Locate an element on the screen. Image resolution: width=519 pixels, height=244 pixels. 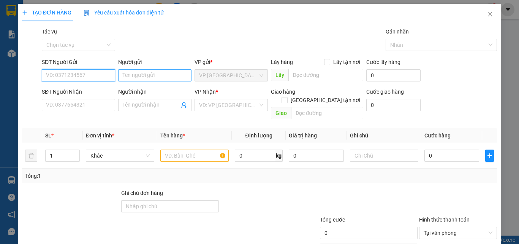
span: Tên hàng is located at coordinates (173, 135).